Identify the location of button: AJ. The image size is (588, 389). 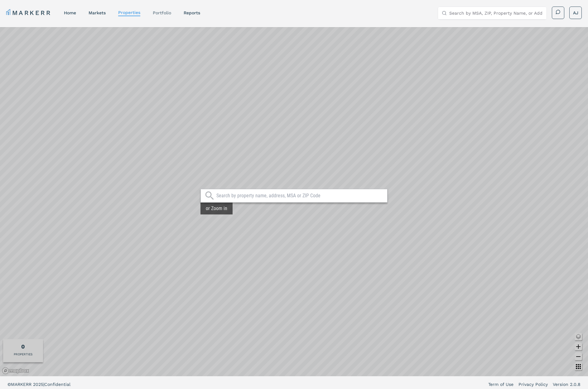
(575, 13).